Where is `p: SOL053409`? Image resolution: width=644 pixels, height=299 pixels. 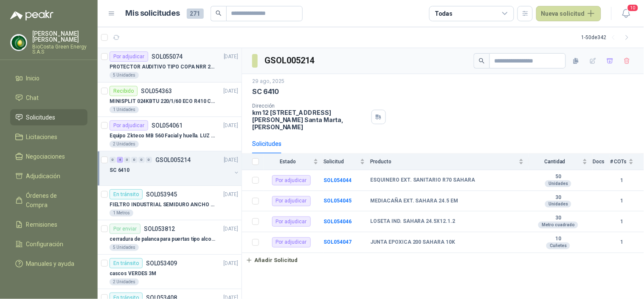 p: SOL053409 is located at coordinates (161, 263).